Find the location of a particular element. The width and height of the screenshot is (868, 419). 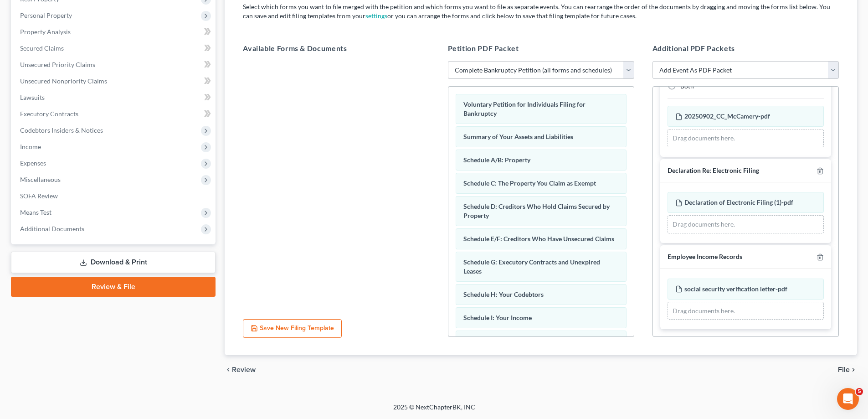

span: Means Test is located at coordinates (36, 212).